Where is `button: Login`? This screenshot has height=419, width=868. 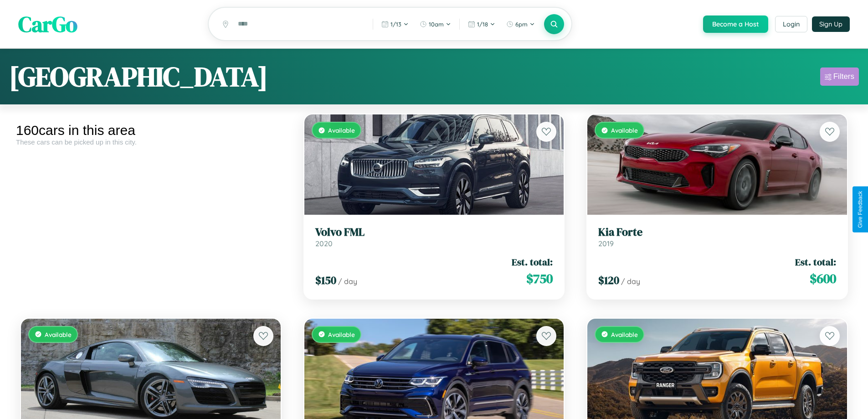 button: Login is located at coordinates (791, 24).